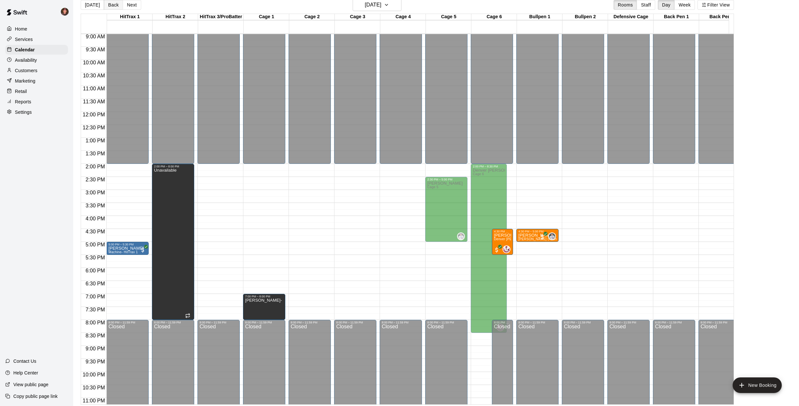 This screenshot has height=406, width=799. Describe the element at coordinates (36, 81) in the screenshot. I see `a: Marketing` at that location.